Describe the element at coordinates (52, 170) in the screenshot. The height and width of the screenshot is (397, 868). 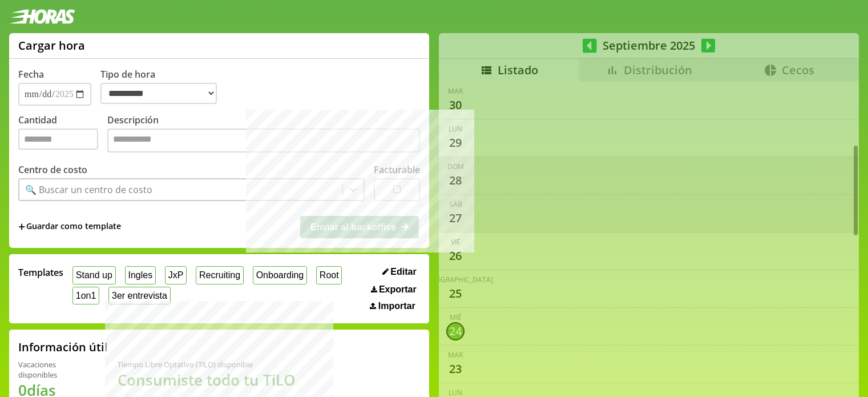
I see `label: Centro de costo` at that location.